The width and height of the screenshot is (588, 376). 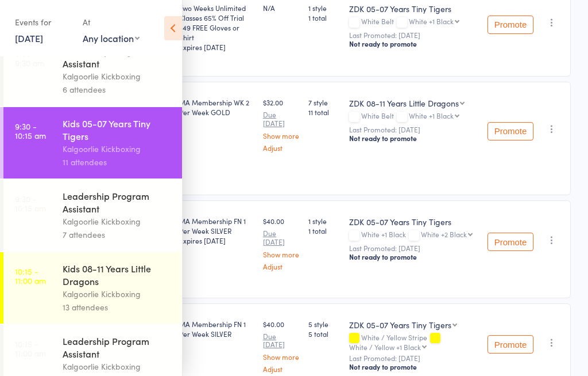 What do you see at coordinates (444, 234) in the screenshot?
I see `div: White +2 Black` at bounding box center [444, 234].